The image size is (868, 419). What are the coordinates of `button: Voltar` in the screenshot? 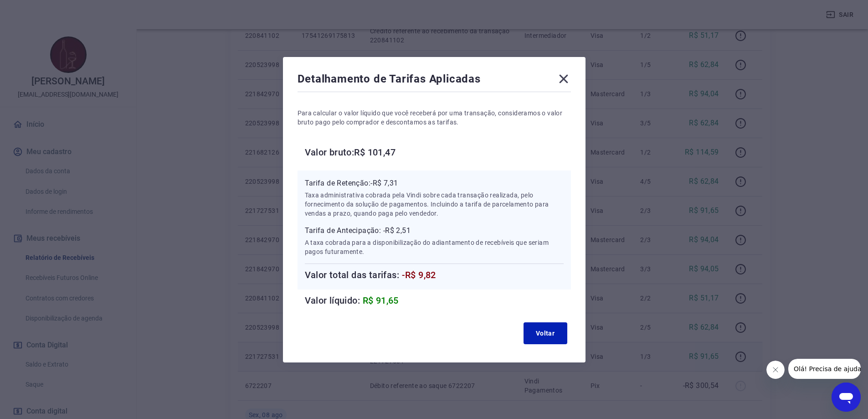 It's located at (545, 333).